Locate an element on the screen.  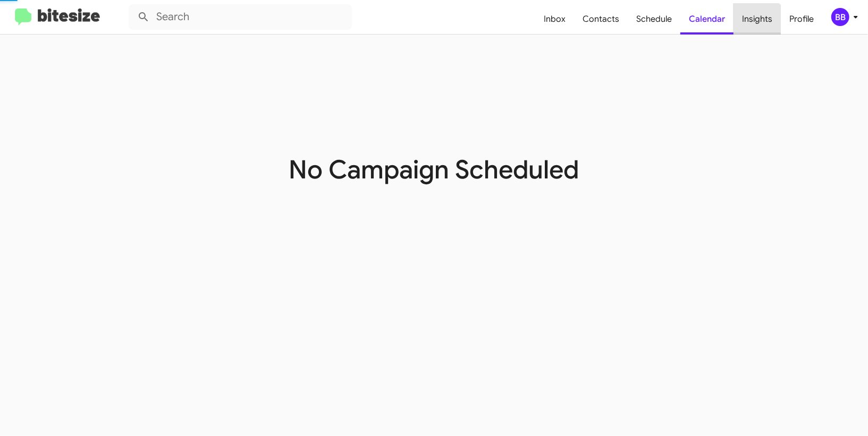
a: Contacts is located at coordinates (601, 19).